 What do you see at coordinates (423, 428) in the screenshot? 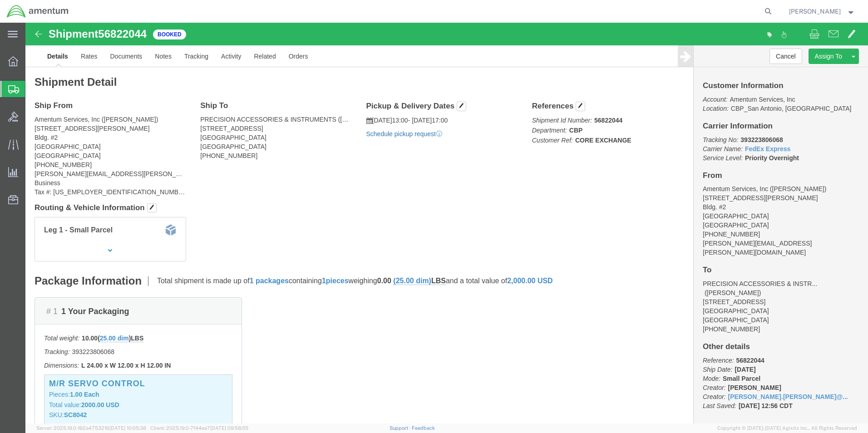
I see `a: Feedback` at bounding box center [423, 428].